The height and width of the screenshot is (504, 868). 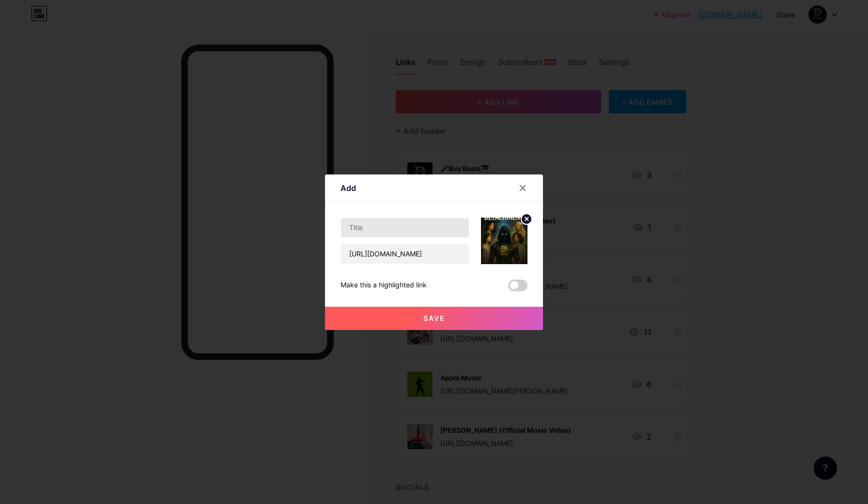 I want to click on input: URL, so click(x=405, y=254).